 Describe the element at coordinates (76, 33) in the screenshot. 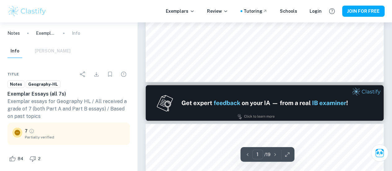

I see `p: Info` at that location.